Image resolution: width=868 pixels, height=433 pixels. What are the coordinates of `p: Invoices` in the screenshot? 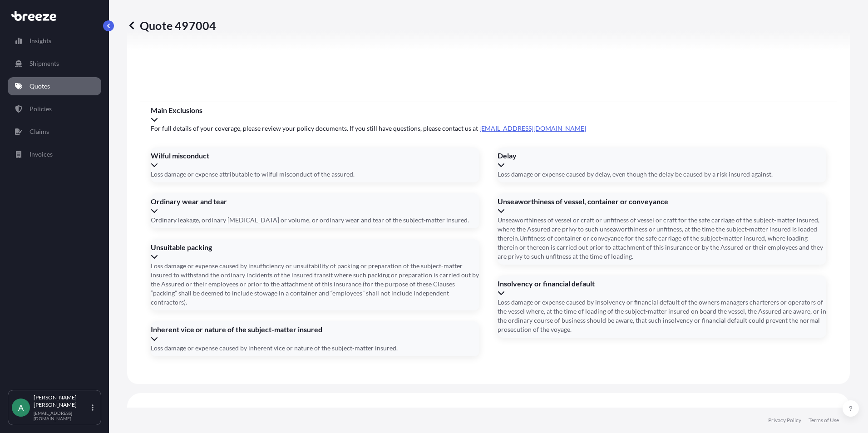 It's located at (41, 154).